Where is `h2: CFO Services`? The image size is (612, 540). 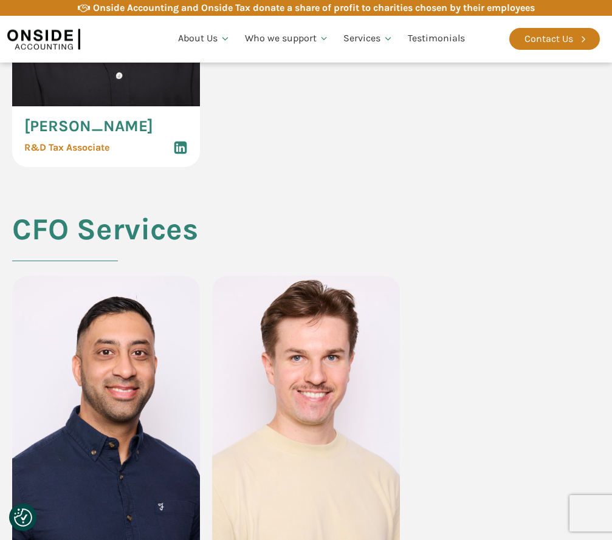
h2: CFO Services is located at coordinates (105, 244).